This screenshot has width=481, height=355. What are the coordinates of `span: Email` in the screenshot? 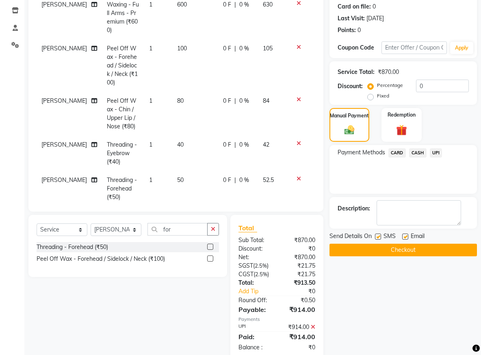 It's located at (417, 237).